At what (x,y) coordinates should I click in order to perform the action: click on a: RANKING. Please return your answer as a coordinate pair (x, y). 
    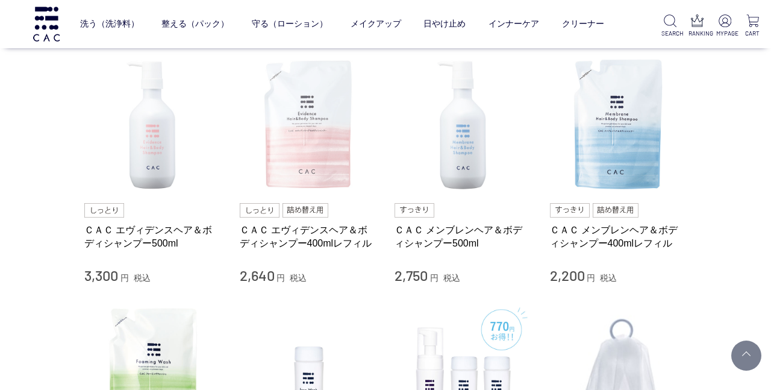
    Looking at the image, I should click on (697, 26).